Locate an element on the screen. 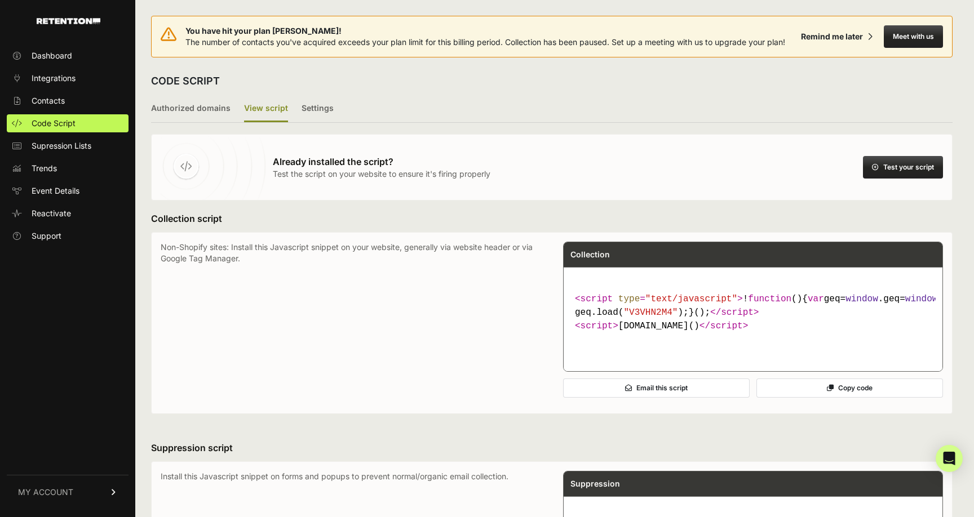 The width and height of the screenshot is (974, 517). label: View script is located at coordinates (266, 109).